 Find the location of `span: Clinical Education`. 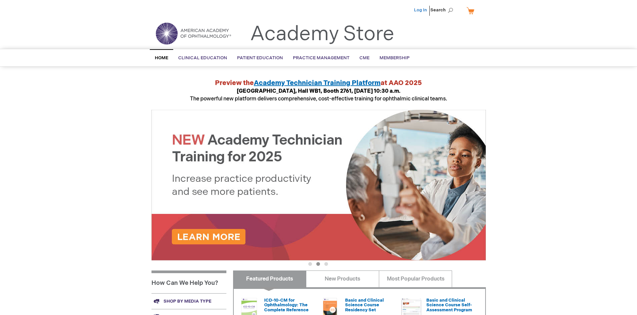

span: Clinical Education is located at coordinates (203, 58).